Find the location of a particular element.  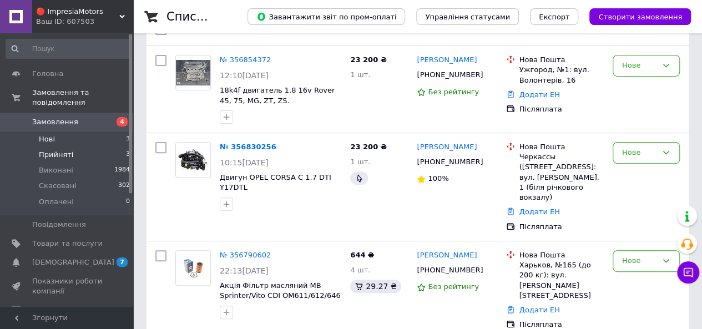

button: Управління статусами is located at coordinates (467, 17).